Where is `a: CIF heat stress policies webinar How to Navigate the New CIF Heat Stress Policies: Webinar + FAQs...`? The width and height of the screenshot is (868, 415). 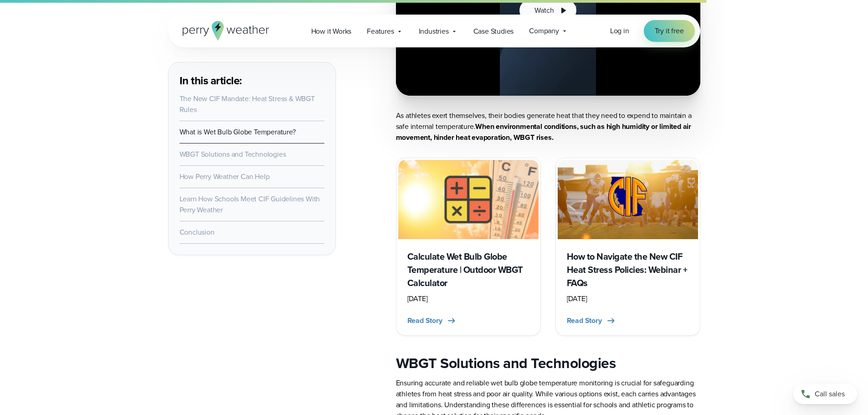 a: CIF heat stress policies webinar How to Navigate the New CIF Heat Stress Policies: Webinar + FAQs... is located at coordinates (628, 247).